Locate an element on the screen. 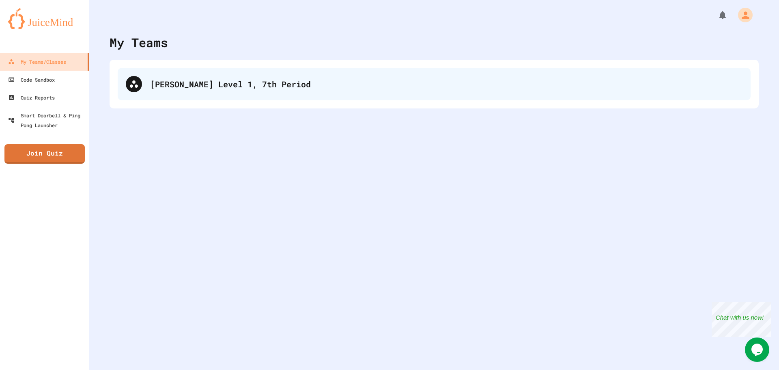 This screenshot has width=779, height=370. div: My Teams/Classes is located at coordinates (37, 62).